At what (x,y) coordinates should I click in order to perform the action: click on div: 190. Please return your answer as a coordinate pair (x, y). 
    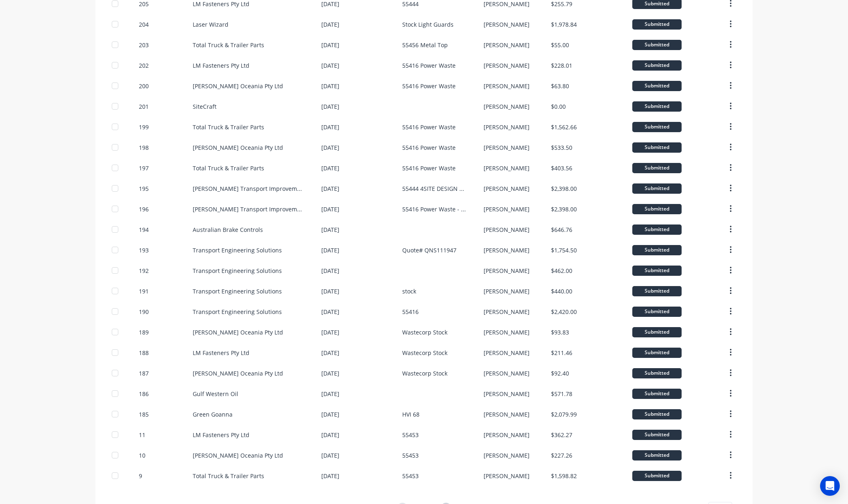
    Looking at the image, I should click on (143, 311).